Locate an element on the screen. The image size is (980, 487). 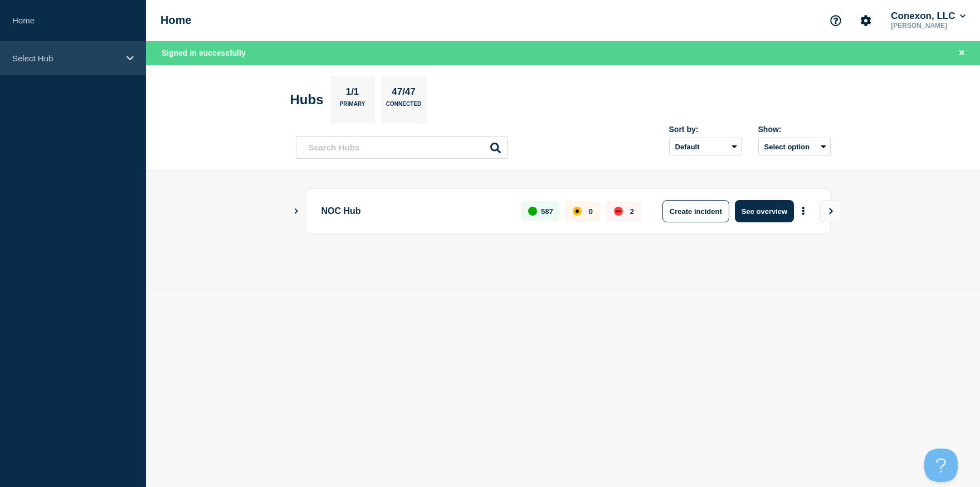
span: Signed in successfully is located at coordinates (204, 53).